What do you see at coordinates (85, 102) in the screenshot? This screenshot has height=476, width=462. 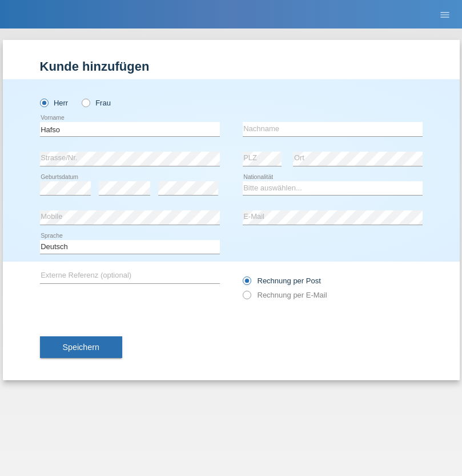 I see `input: Frau` at bounding box center [85, 102].